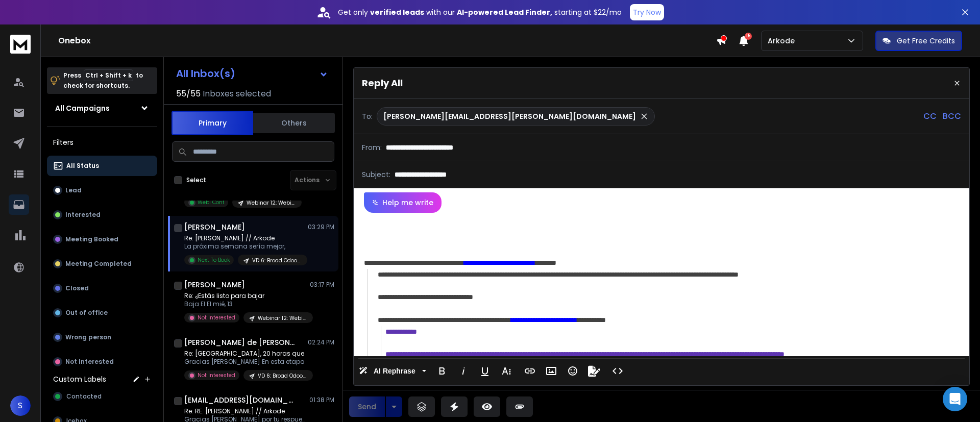  Describe the element at coordinates (485, 371) in the screenshot. I see `button: Underline (Ctrl+U)` at that location.